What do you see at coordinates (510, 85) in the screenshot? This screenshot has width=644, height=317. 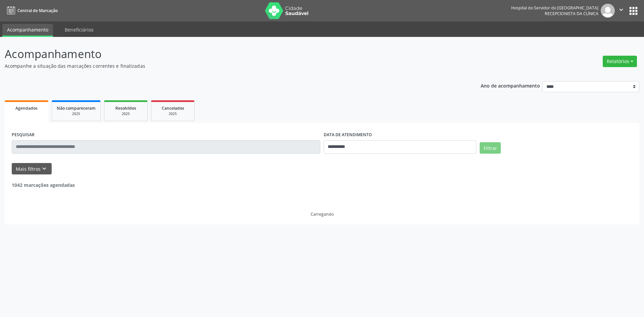 I see `p: Ano de acompanhamento` at bounding box center [510, 85].